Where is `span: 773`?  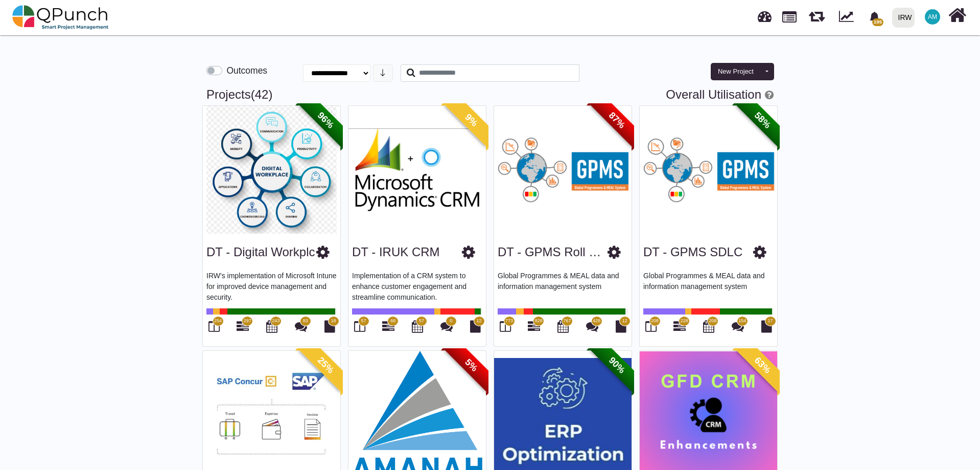
span: 773 is located at coordinates (509, 321).